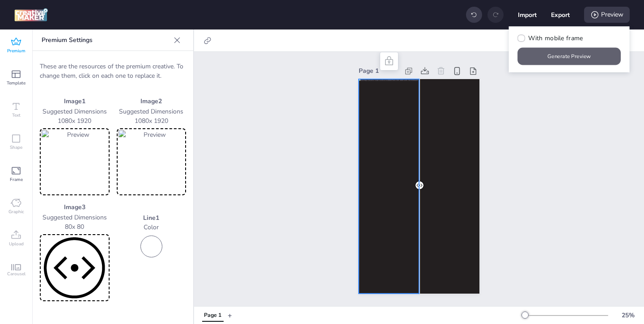 Image resolution: width=644 pixels, height=324 pixels. I want to click on p: 80 x 80, so click(74, 226).